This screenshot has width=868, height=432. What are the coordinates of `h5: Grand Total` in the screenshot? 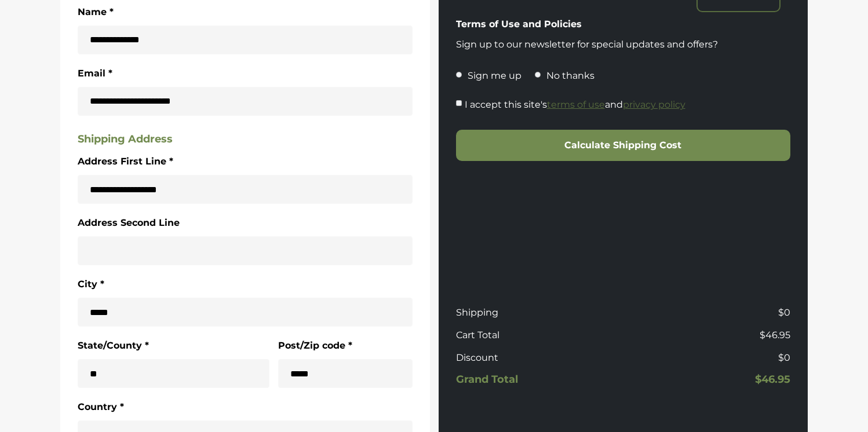 It's located at (537, 380).